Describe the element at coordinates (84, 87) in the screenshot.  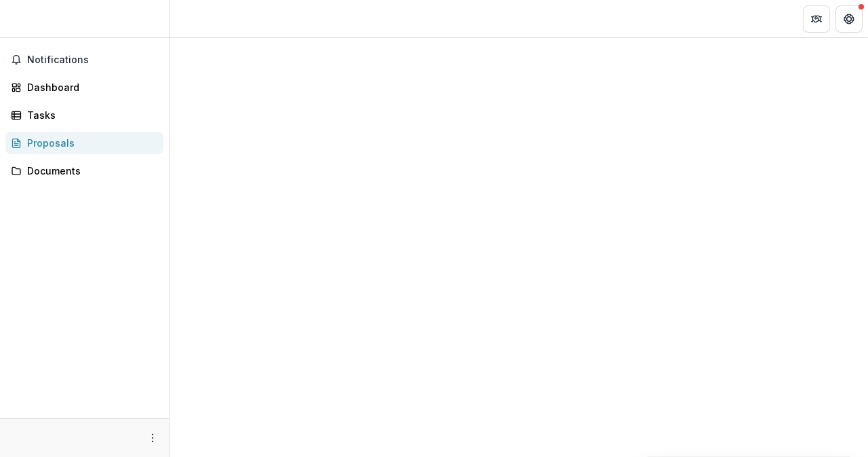
I see `a: Dashboard` at that location.